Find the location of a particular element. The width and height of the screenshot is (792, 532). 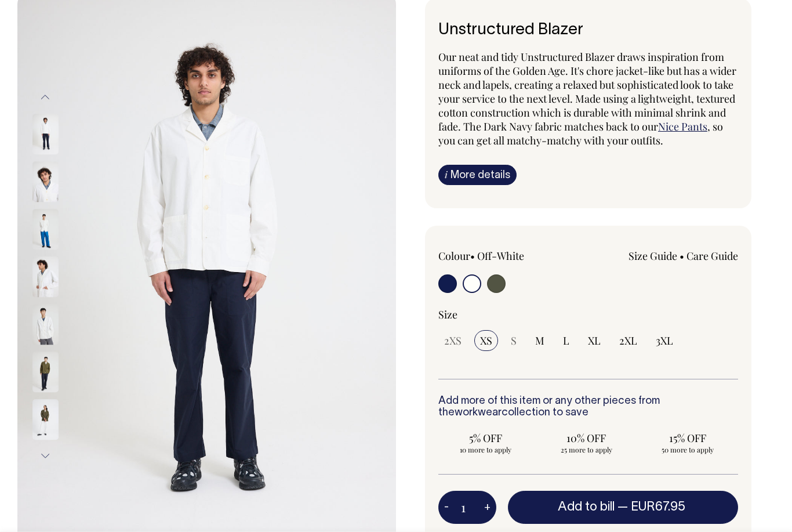

span: 15% OFF is located at coordinates (688, 438).